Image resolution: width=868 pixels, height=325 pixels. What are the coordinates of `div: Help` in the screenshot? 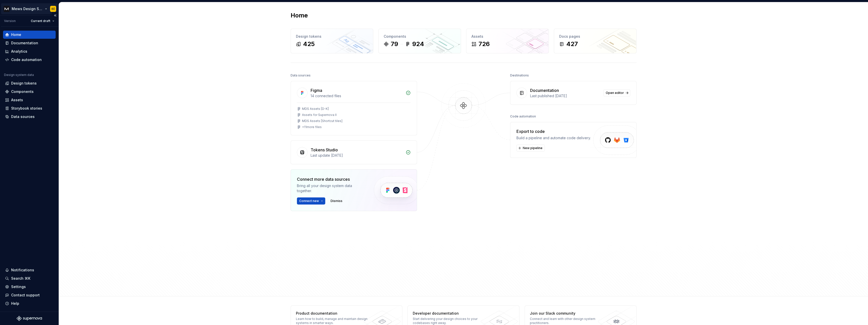 It's located at (15, 304).